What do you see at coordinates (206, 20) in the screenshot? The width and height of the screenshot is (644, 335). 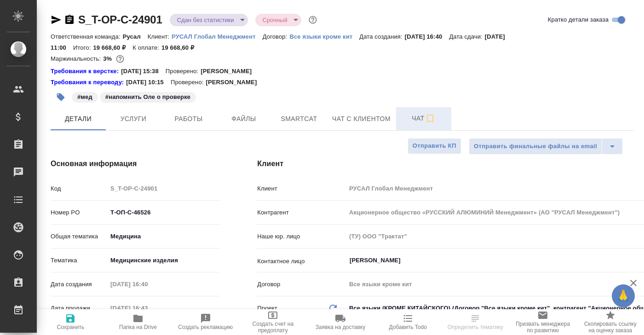 I see `button: Сдан без статистики` at bounding box center [206, 20].